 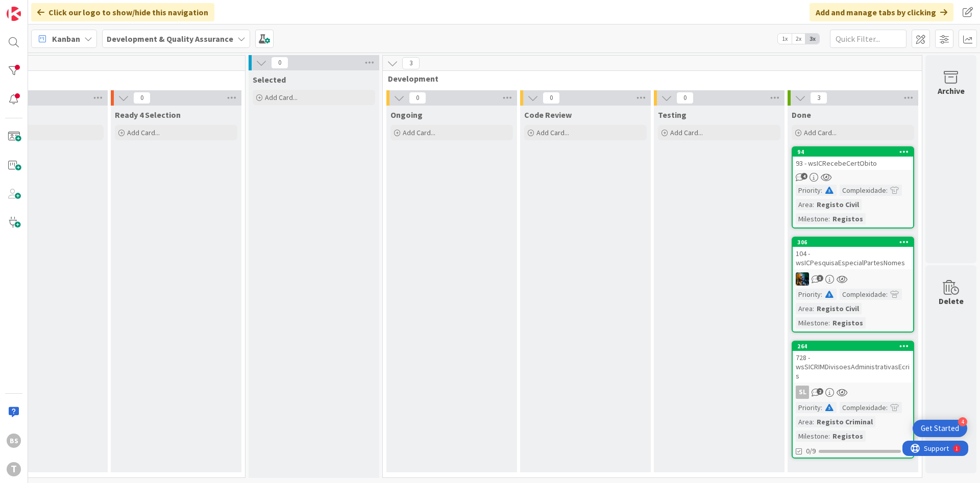 I want to click on span: Ready 4 Selection, so click(x=148, y=115).